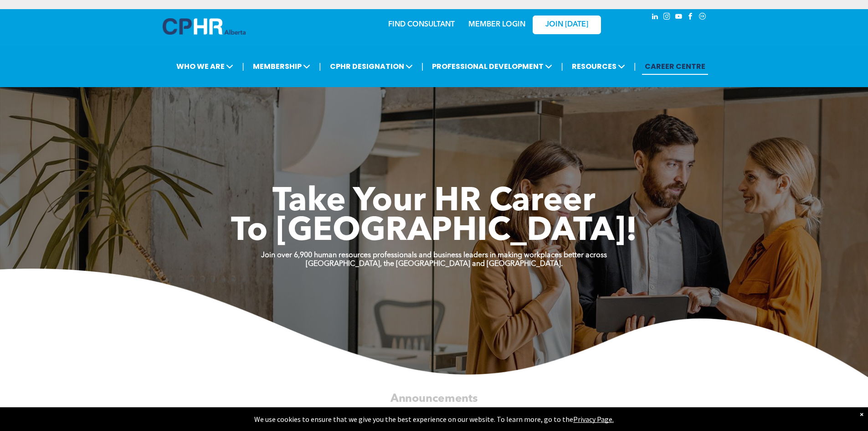  Describe the element at coordinates (862, 414) in the screenshot. I see `div: Dismiss notification` at that location.